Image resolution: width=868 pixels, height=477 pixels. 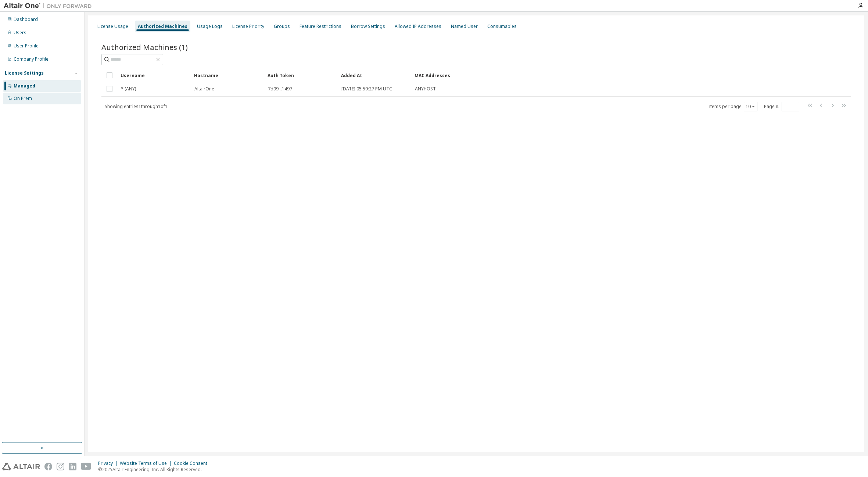 What do you see at coordinates (72, 466) in the screenshot?
I see `img: linkedin.svg` at bounding box center [72, 466].